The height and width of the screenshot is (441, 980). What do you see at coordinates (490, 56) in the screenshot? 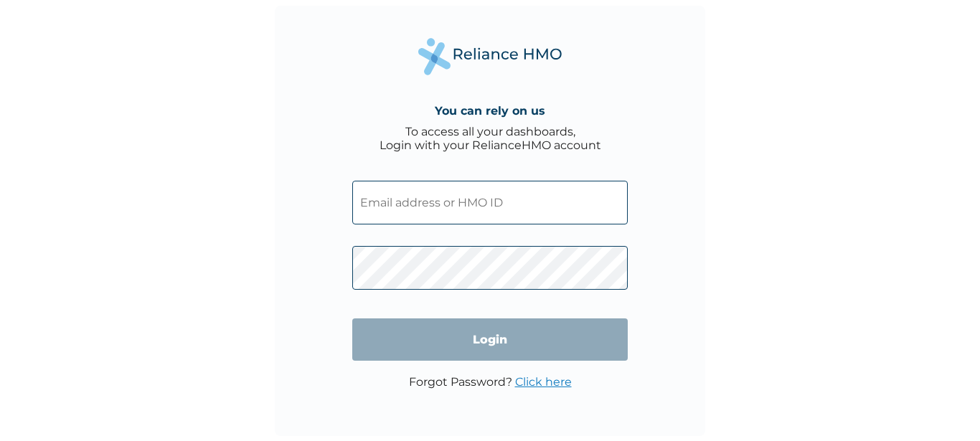
I see `img: Reliance Health's Logo` at bounding box center [490, 56].